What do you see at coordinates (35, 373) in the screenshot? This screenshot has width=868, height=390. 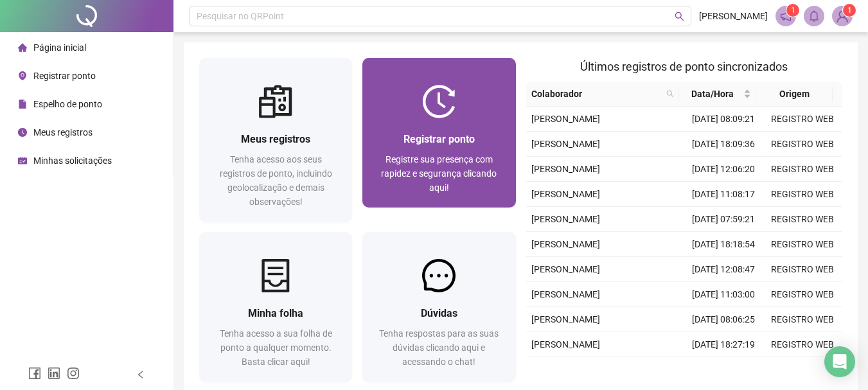 I see `span: facebook` at bounding box center [35, 373].